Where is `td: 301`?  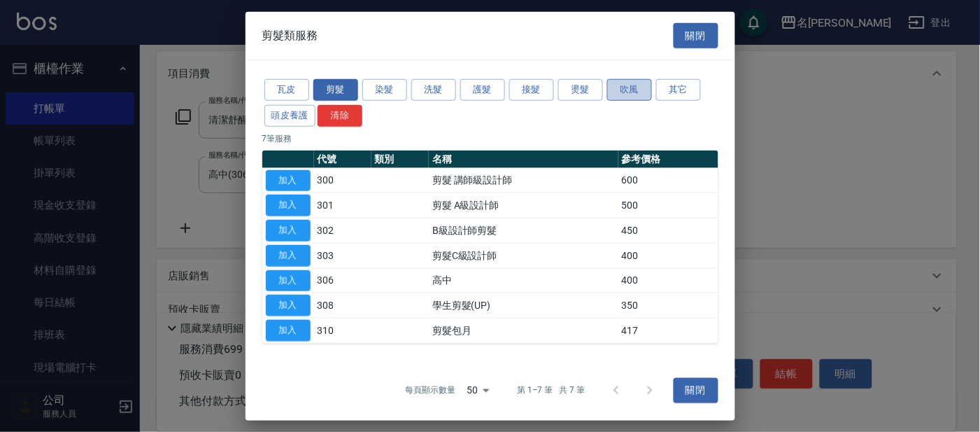
td: 301 is located at coordinates (343, 206).